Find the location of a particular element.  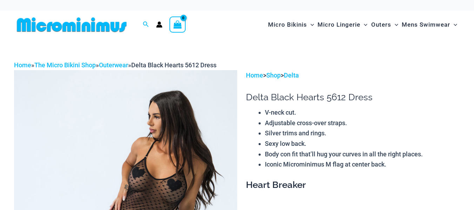

li: Body con fit that’ll hug your curves in all the right places. is located at coordinates (362, 154).